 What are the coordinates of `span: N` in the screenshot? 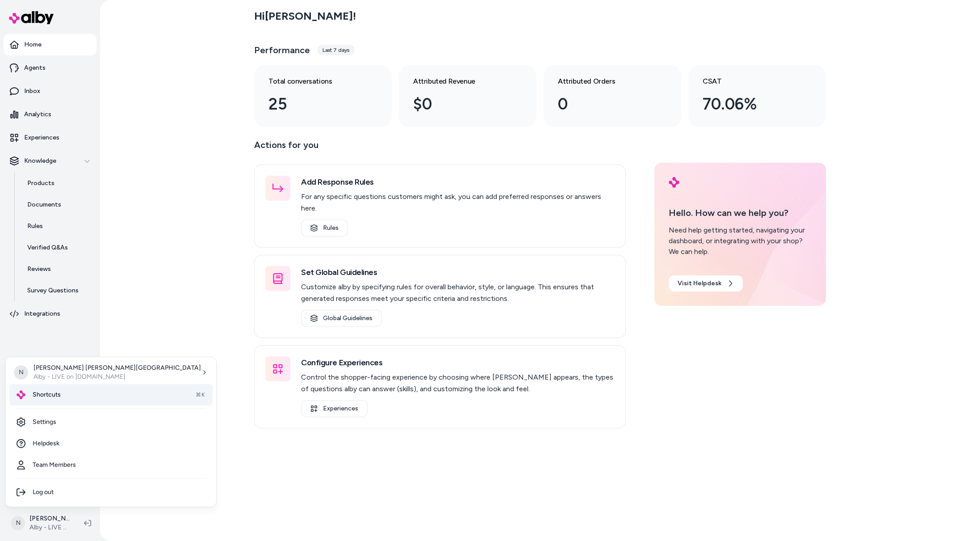 It's located at (21, 372).